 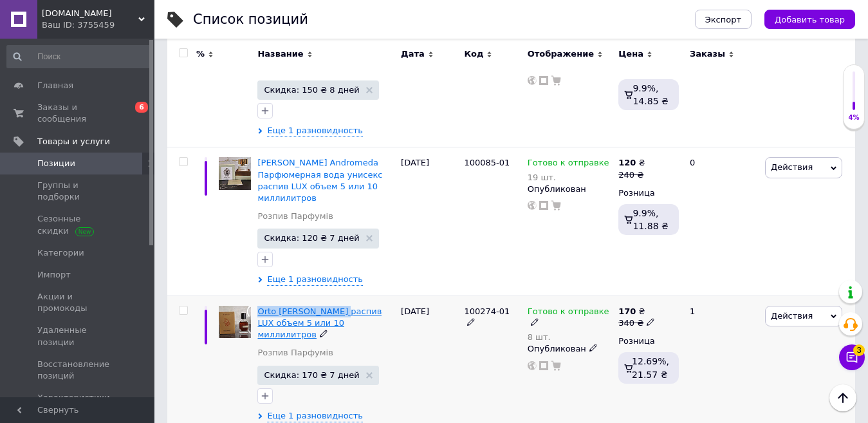 What do you see at coordinates (626, 310) in the screenshot?
I see `b: 170` at bounding box center [626, 310].